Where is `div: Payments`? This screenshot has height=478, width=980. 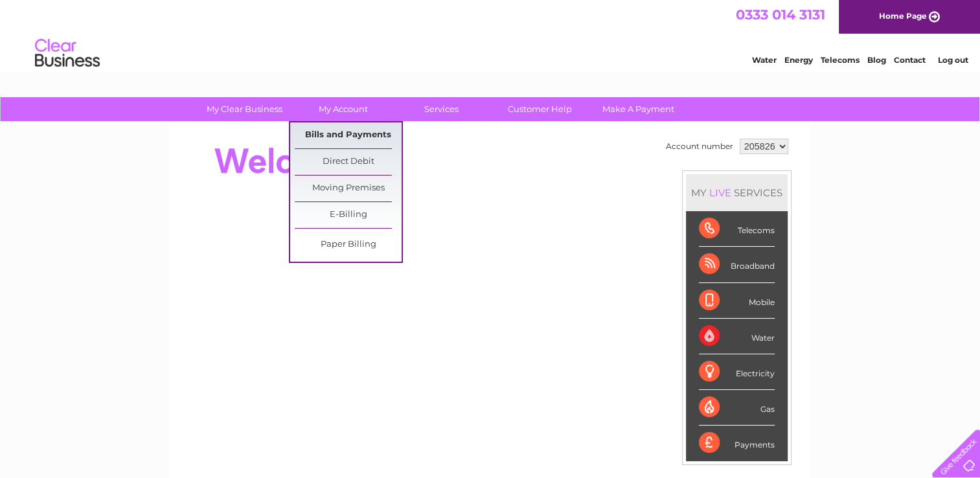
div: Payments is located at coordinates (736, 443).